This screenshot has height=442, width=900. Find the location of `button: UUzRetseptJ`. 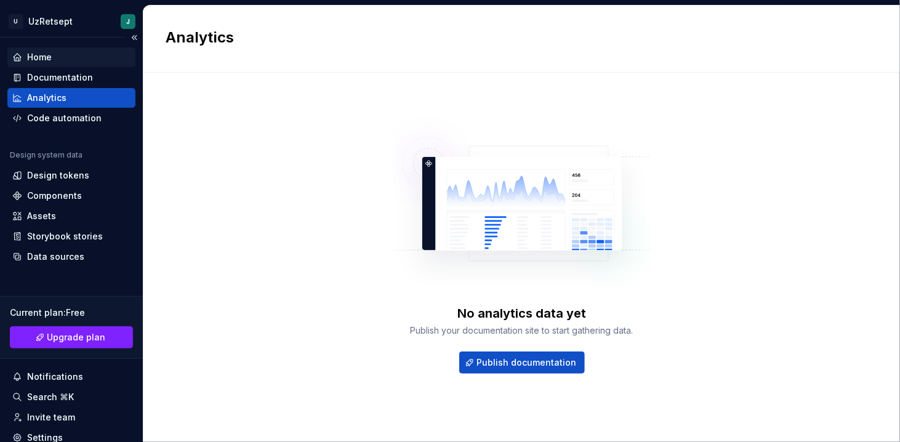

button: UUzRetseptJ is located at coordinates (71, 21).